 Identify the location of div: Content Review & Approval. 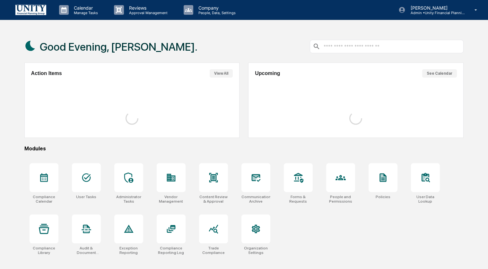
(213, 199).